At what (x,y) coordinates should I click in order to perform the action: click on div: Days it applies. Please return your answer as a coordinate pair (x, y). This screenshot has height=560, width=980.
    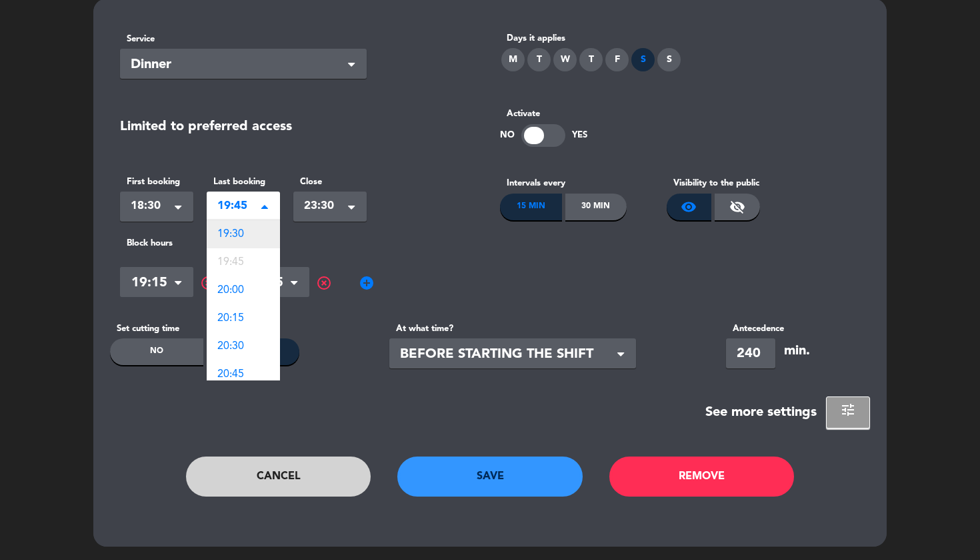
    Looking at the image, I should click on (680, 38).